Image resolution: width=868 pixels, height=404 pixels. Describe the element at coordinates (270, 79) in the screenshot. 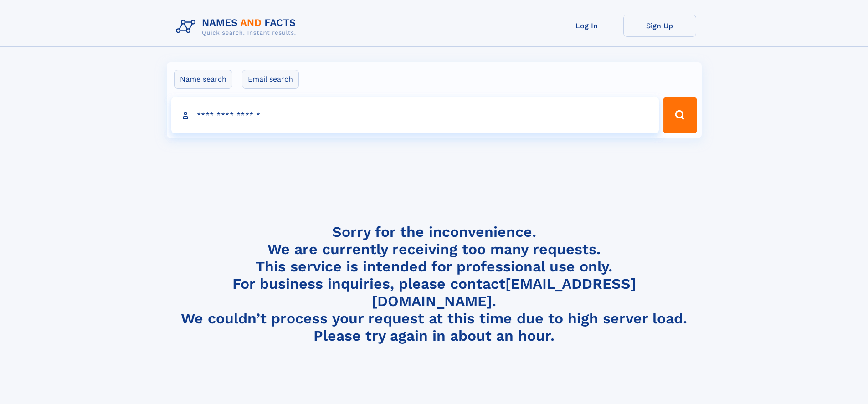

I see `label: Email search` at that location.